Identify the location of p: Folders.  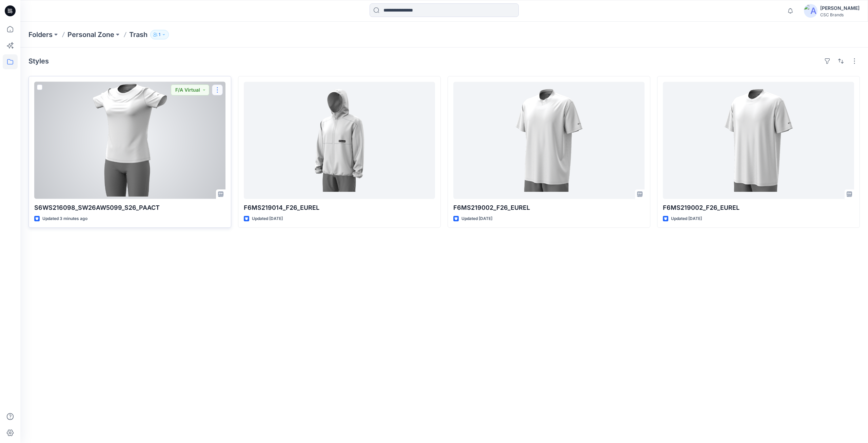
(40, 35).